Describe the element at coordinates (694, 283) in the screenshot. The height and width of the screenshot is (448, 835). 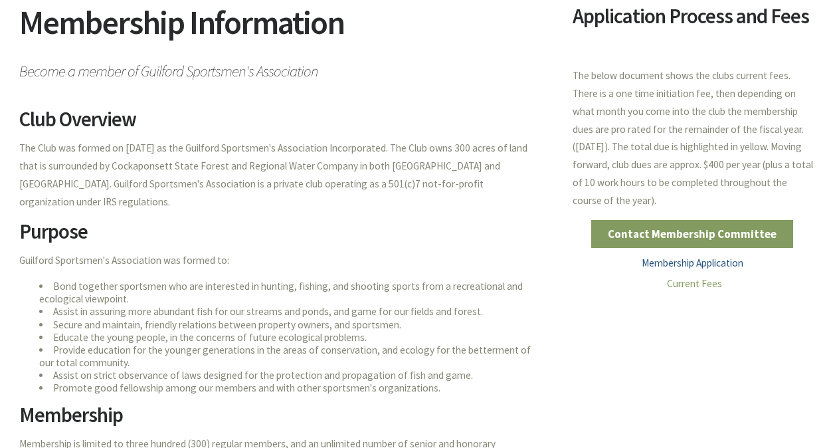
I see `a: Current Fees` at that location.